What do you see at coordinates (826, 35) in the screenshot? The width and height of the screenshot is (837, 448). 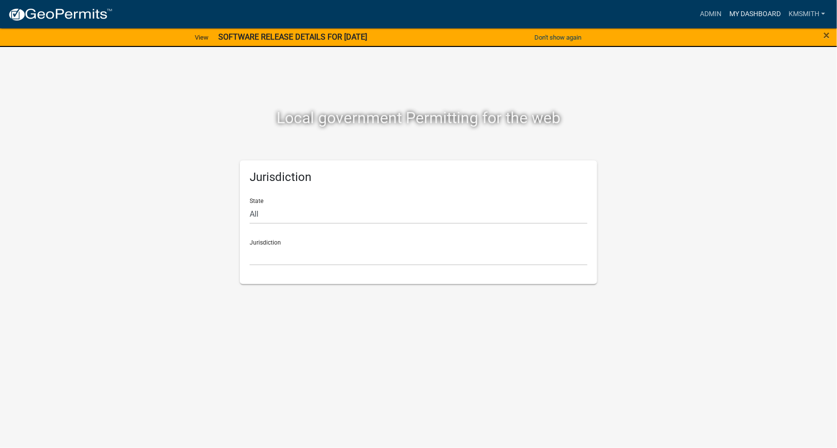 I see `button: Close` at bounding box center [826, 35].